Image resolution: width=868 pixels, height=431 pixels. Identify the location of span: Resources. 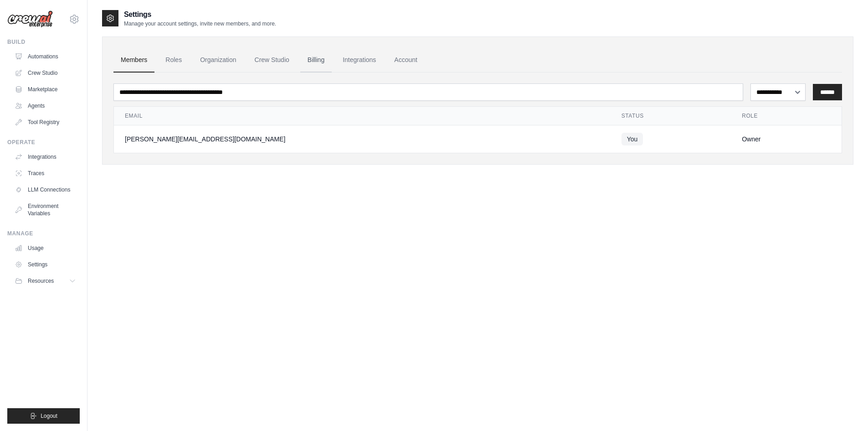
(41, 281).